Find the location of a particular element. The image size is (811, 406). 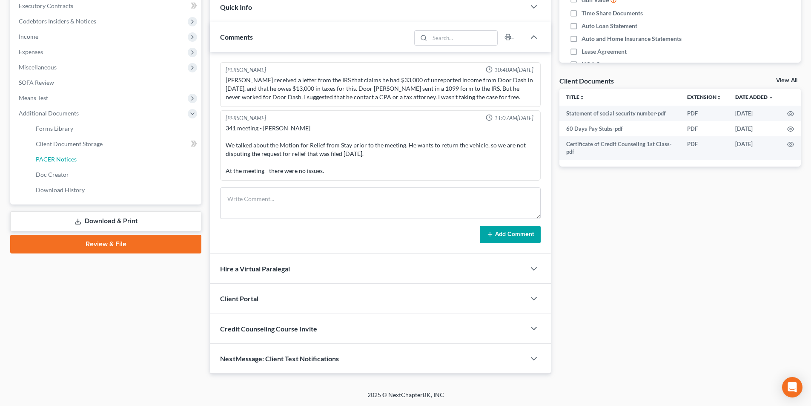

span: Miscellaneous is located at coordinates (37, 67).